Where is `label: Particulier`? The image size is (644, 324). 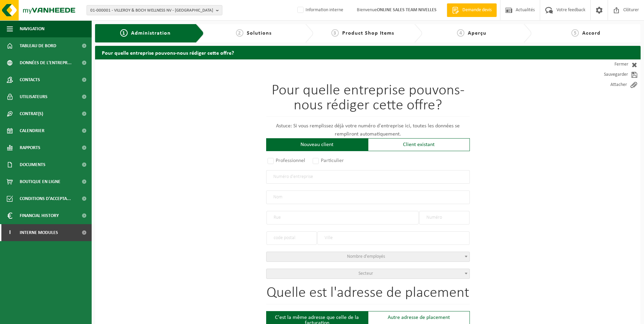
label: Particulier is located at coordinates (329, 161).